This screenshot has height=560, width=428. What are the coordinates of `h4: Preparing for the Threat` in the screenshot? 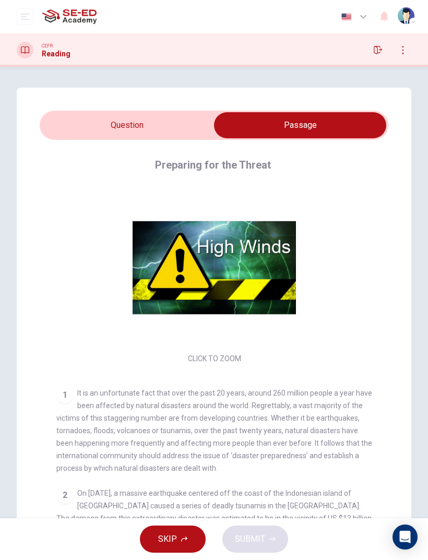 It's located at (213, 165).